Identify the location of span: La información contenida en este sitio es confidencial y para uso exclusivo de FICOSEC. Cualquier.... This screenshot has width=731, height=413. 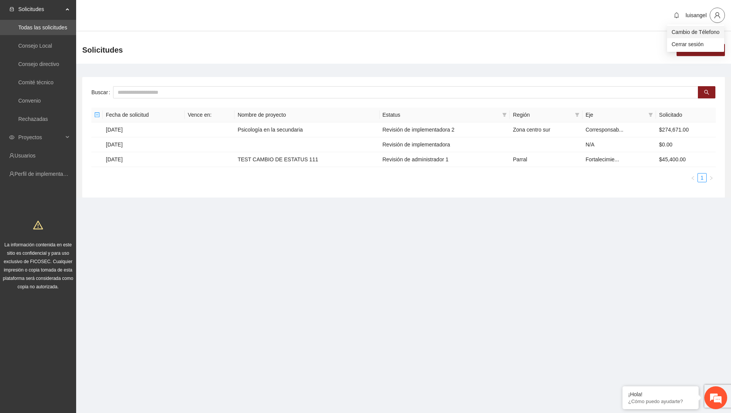
(38, 266).